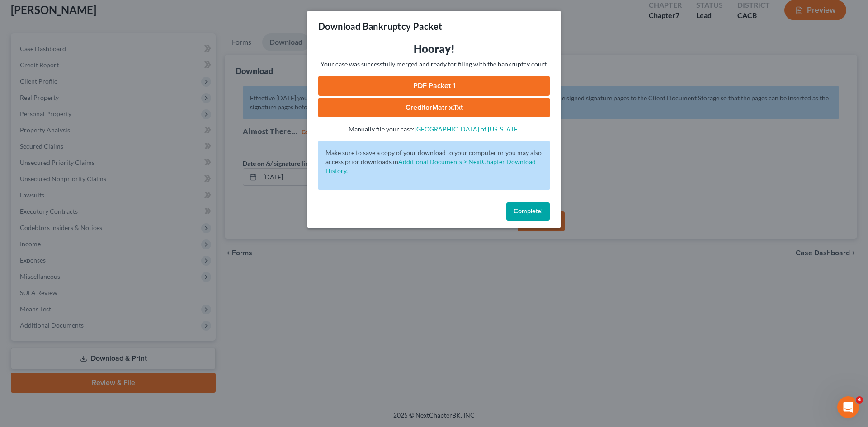 Image resolution: width=868 pixels, height=427 pixels. I want to click on p: Your case was successfully merged and ready for filing with the bankruptcy court., so click(434, 64).